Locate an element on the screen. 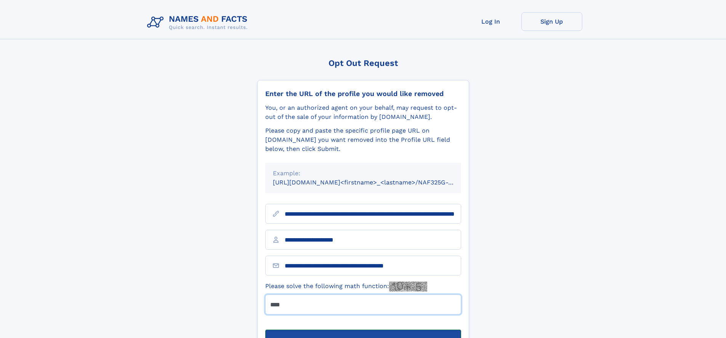  div: You, or an authorized agent on your behalf, may request to opt-out of the sale of your informatio... is located at coordinates (363, 112).